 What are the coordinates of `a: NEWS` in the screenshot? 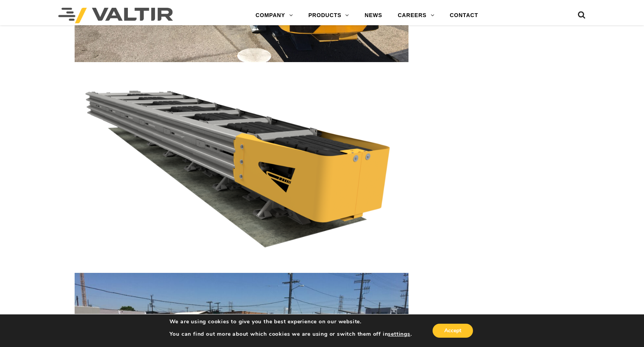 It's located at (373, 15).